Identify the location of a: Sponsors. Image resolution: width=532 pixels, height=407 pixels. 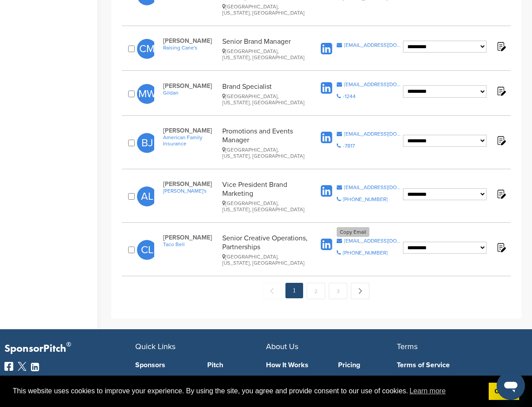
(164, 365).